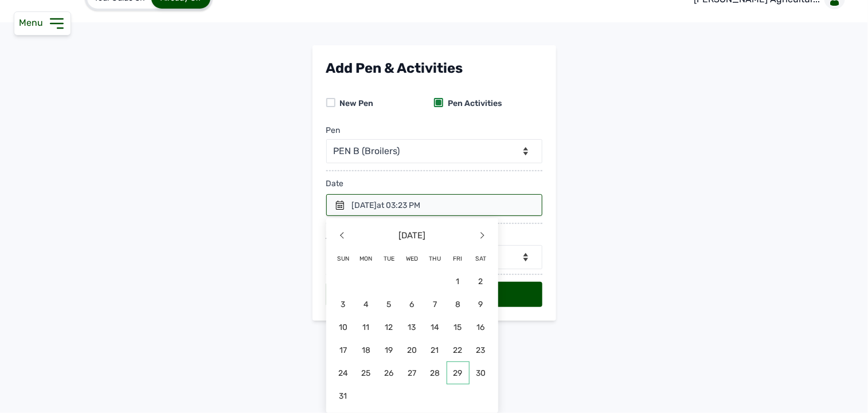 Image resolution: width=868 pixels, height=413 pixels. Describe the element at coordinates (481, 305) in the screenshot. I see `span: 9` at that location.